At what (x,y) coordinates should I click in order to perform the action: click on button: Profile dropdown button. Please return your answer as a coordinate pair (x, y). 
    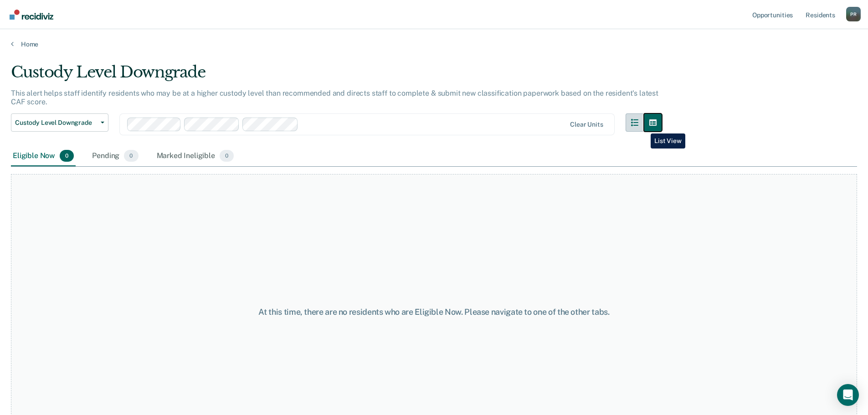
    Looking at the image, I should click on (854, 14).